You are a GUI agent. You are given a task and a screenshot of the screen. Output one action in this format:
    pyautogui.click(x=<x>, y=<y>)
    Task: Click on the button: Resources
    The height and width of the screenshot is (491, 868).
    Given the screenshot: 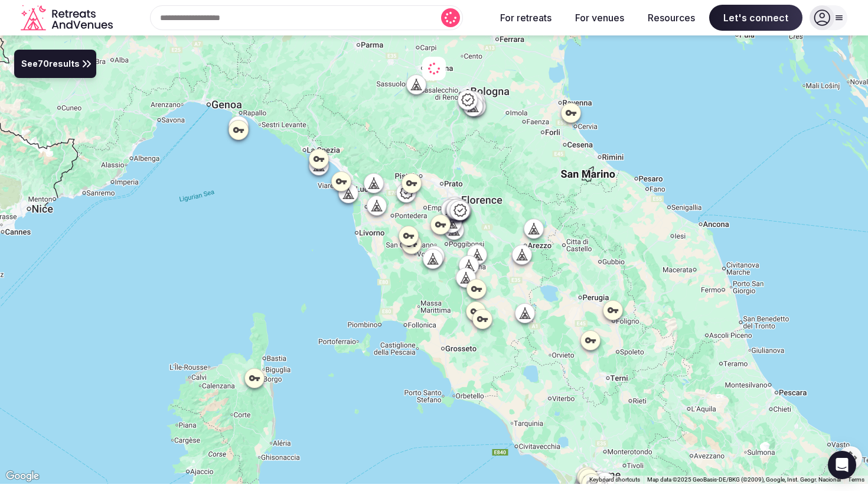 What is the action you would take?
    pyautogui.click(x=671, y=18)
    